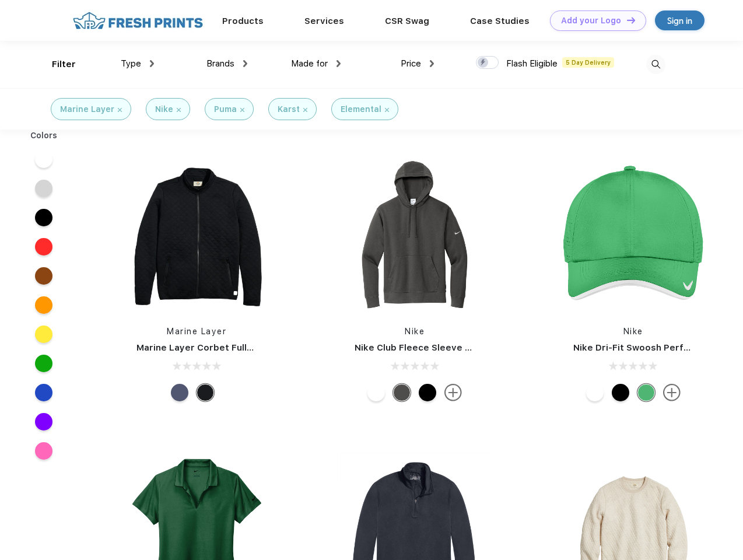 The width and height of the screenshot is (743, 560). Describe the element at coordinates (44, 136) in the screenshot. I see `div: Colors` at that location.